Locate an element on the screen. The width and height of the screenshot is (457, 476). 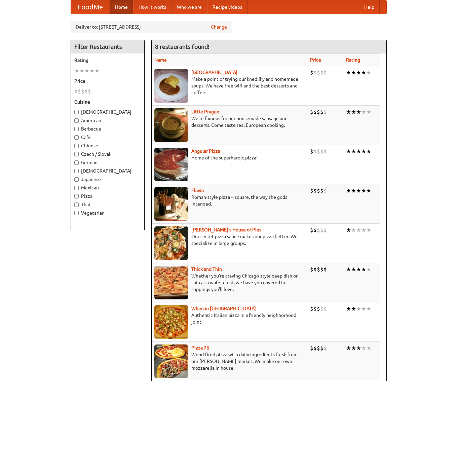
p: Make a point of trying our knedlíky and homemade soups. We have free wifi and the best desserts a... is located at coordinates (230, 85).